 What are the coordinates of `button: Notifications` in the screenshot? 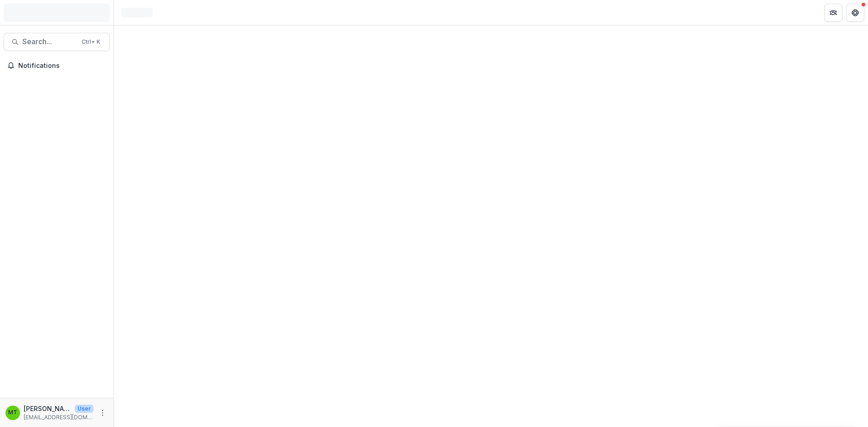 It's located at (56, 66).